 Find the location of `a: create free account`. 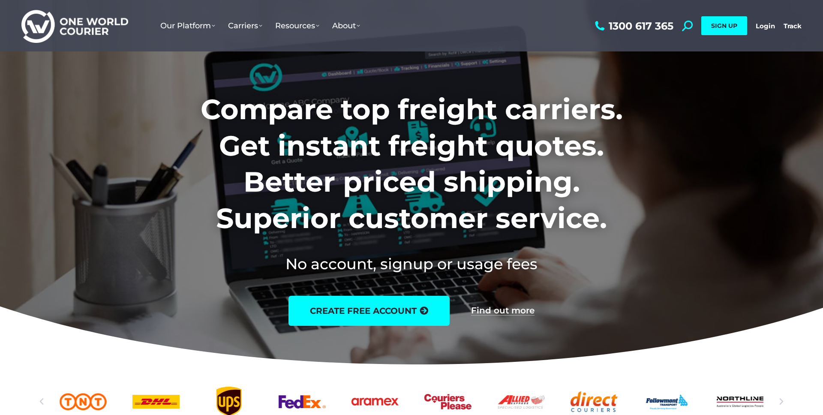

a: create free account is located at coordinates (369, 311).